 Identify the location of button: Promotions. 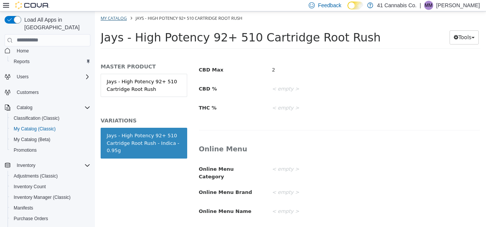
(51, 150).